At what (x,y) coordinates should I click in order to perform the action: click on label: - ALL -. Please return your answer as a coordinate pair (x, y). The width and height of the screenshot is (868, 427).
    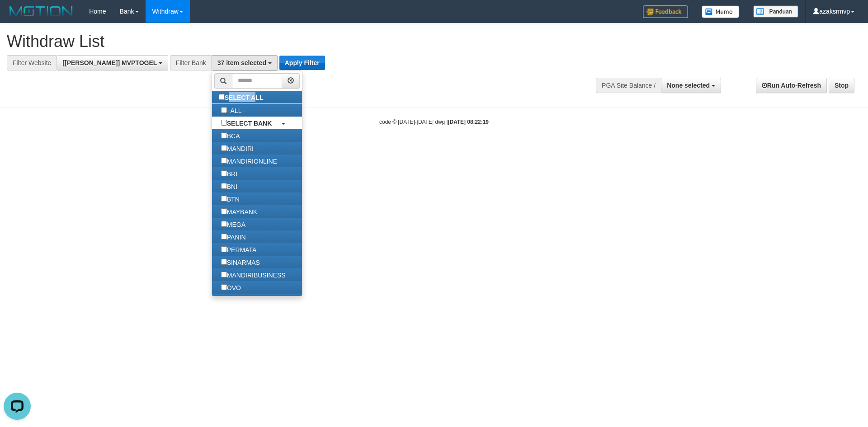
    Looking at the image, I should click on (233, 110).